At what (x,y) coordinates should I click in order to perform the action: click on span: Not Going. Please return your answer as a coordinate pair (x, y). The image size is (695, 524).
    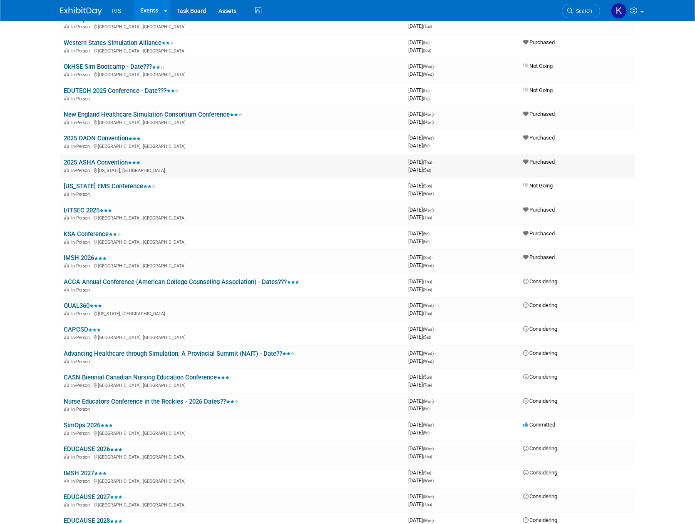
    Looking at the image, I should click on (538, 66).